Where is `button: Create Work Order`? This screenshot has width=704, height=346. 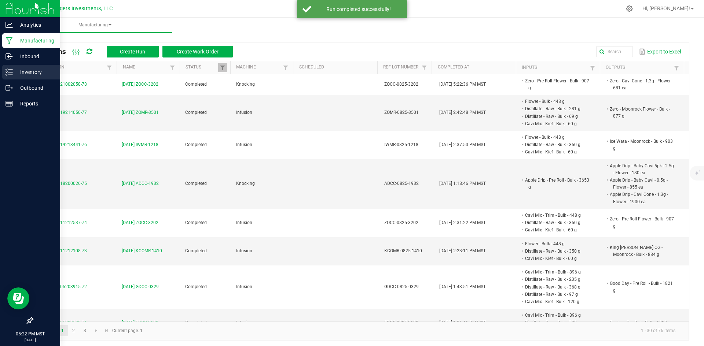
button: Create Work Order is located at coordinates (198, 52).